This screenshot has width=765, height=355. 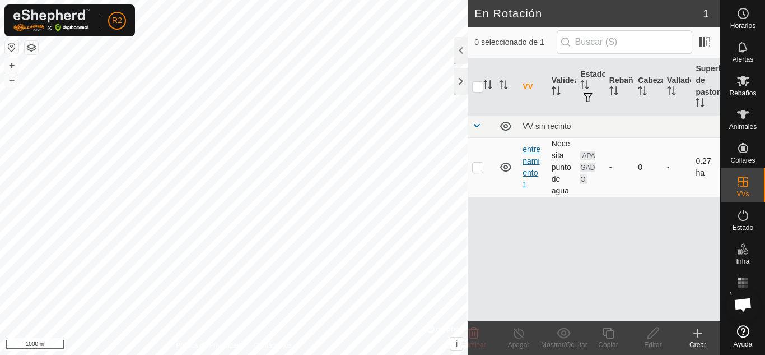 What do you see at coordinates (706, 167) in the screenshot?
I see `td: 0.27 ha` at bounding box center [706, 167].